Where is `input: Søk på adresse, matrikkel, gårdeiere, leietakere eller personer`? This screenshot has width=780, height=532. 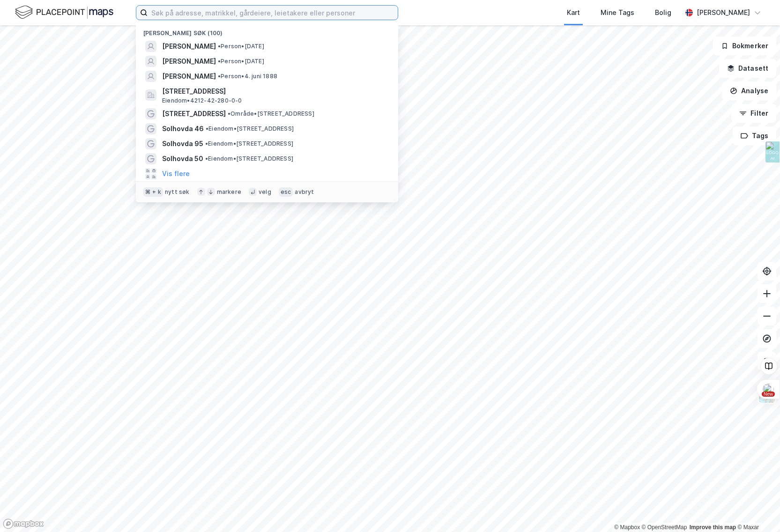
input: Søk på adresse, matrikkel, gårdeiere, leietakere eller personer is located at coordinates (273, 13).